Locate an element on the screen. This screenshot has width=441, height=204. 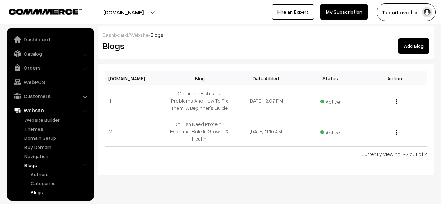
a: Add Blog is located at coordinates (414, 46).